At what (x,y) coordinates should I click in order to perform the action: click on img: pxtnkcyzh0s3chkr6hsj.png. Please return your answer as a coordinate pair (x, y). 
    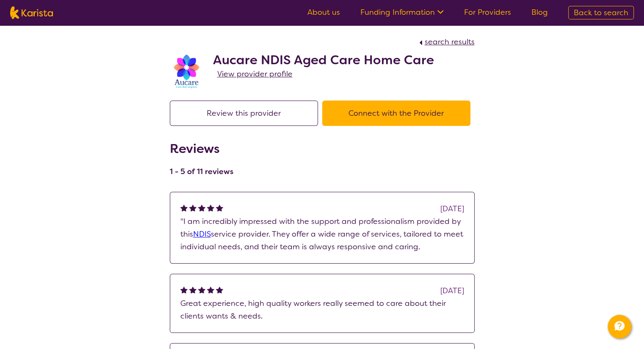
    Looking at the image, I should click on (187, 71).